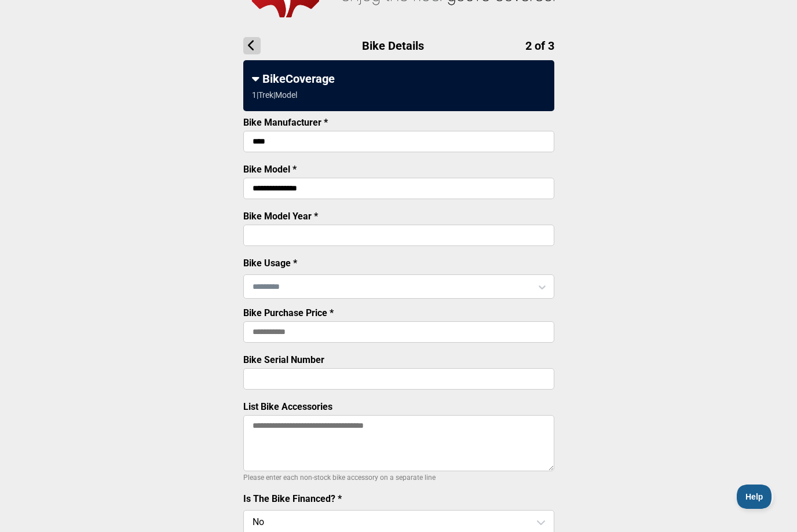  Describe the element at coordinates (284, 360) in the screenshot. I see `label: Bike Serial Number` at that location.